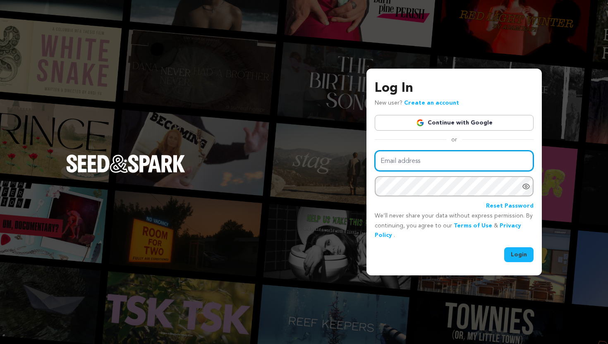 The width and height of the screenshot is (608, 344). Describe the element at coordinates (454, 226) in the screenshot. I see `p: We’ll never share your data without express permission. By continuing, you agree to our & .` at that location.